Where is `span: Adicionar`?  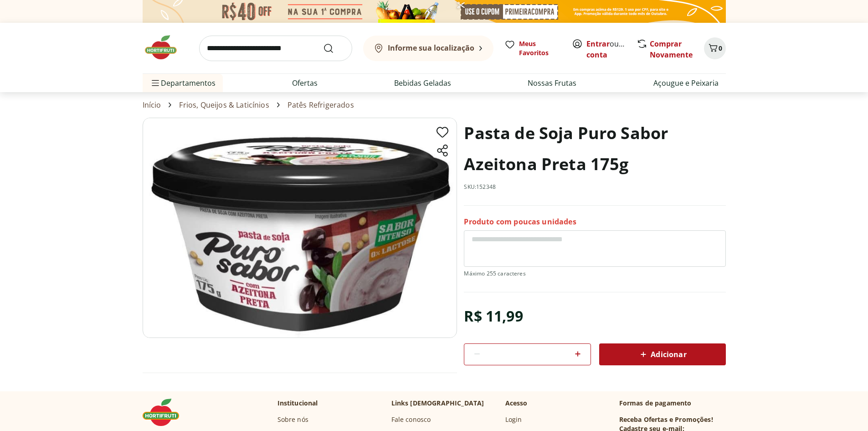
span: Adicionar is located at coordinates (662, 355).